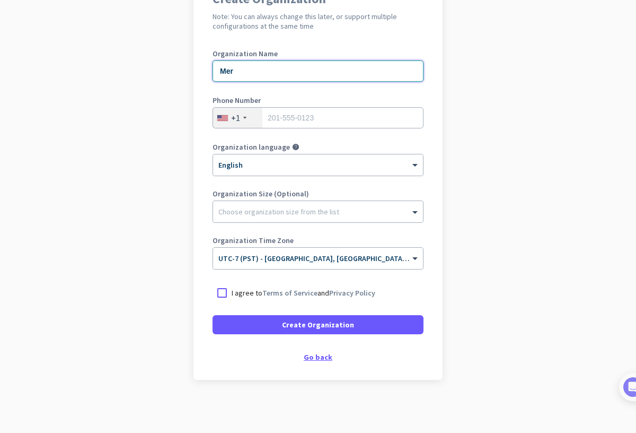  Describe the element at coordinates (296, 147) in the screenshot. I see `i: help` at that location.